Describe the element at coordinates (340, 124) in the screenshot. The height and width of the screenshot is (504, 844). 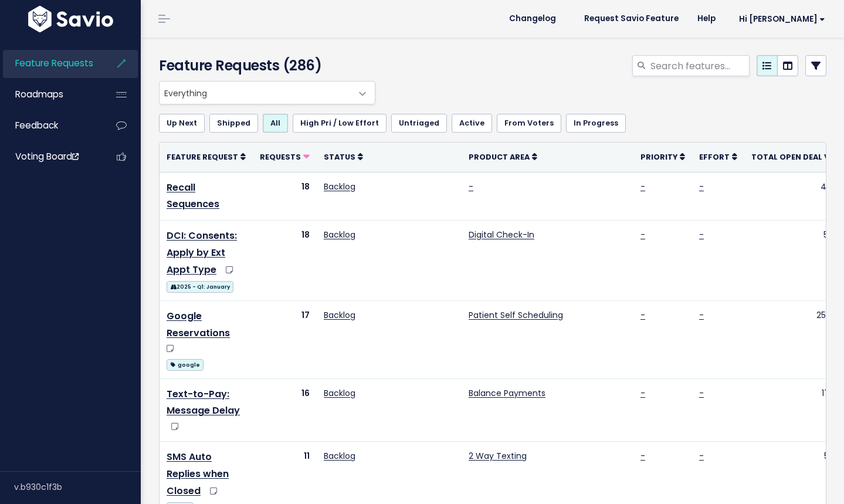
I see `a: High Pri / Low Effort` at that location.